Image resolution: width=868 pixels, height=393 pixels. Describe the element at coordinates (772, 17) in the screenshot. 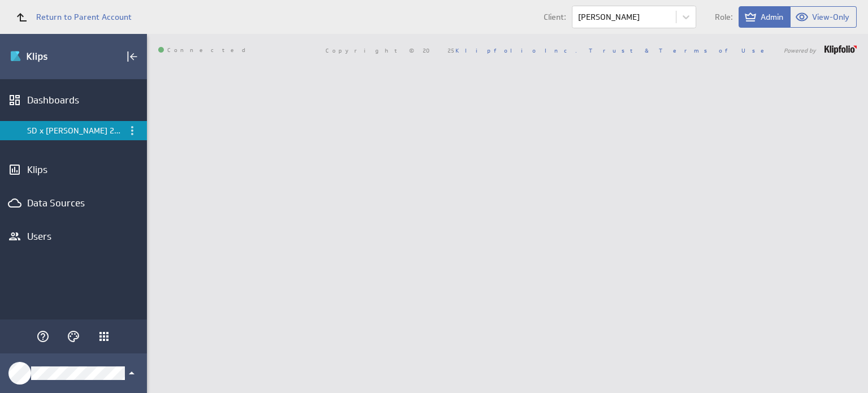

I see `span: Admin` at that location.